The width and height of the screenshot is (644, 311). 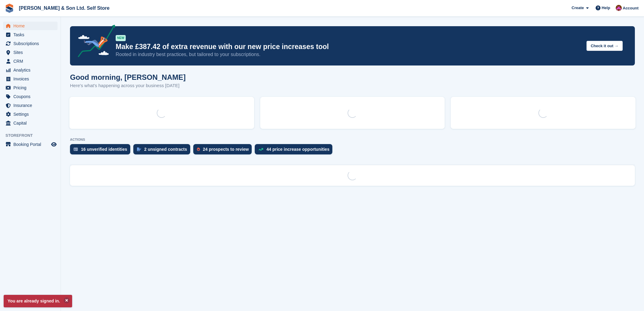 What do you see at coordinates (32, 26) in the screenshot?
I see `span: Home` at bounding box center [32, 26].